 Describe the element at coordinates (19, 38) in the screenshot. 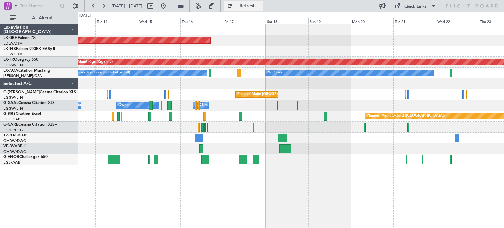

I see `a: LX-GBHFalcon 7X` at that location.